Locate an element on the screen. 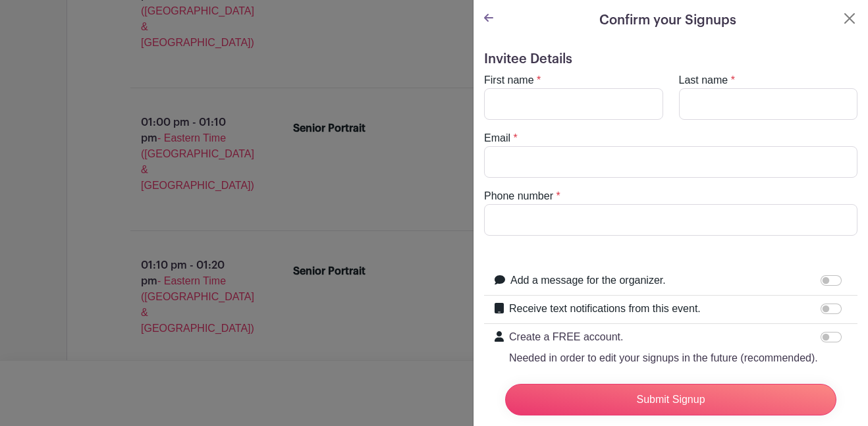  input: Submit Signup is located at coordinates (670, 400).